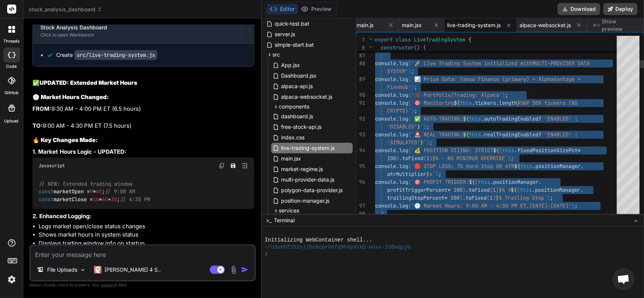 The image size is (644, 298). I want to click on img: Claude 4 Sonnet, so click(98, 270).